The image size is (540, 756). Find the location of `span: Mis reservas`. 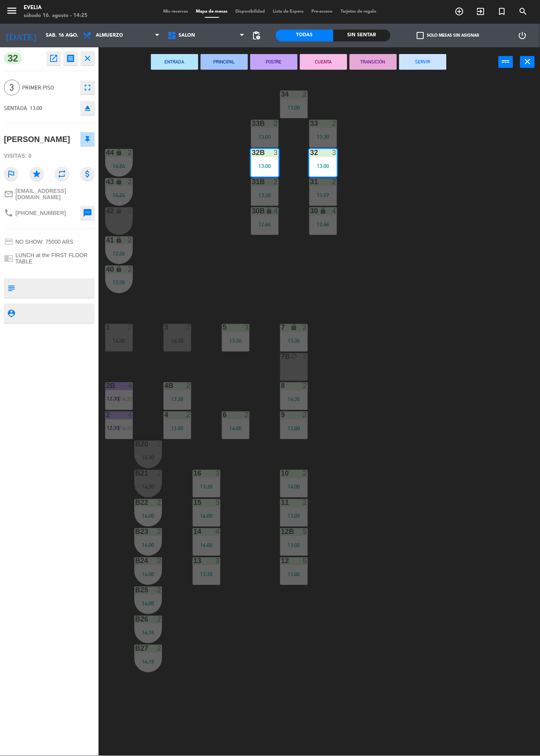

span: Mis reservas is located at coordinates (176, 11).